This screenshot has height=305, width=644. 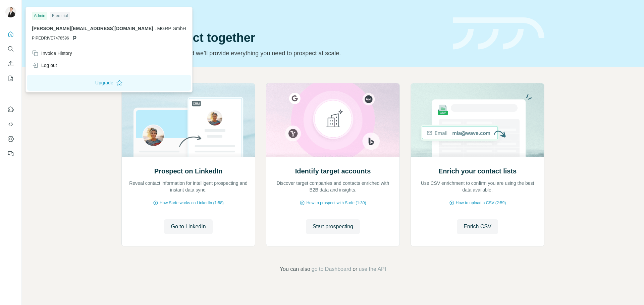 What do you see at coordinates (477, 120) in the screenshot?
I see `img: Enrich your contact lists` at bounding box center [477, 120].